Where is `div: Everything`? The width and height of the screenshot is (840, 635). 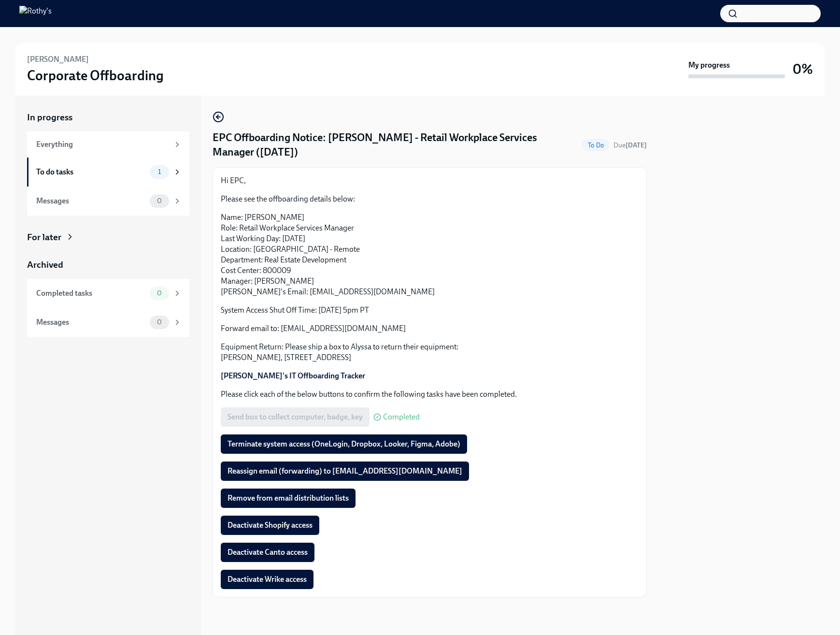 div: Everything is located at coordinates (103, 145).